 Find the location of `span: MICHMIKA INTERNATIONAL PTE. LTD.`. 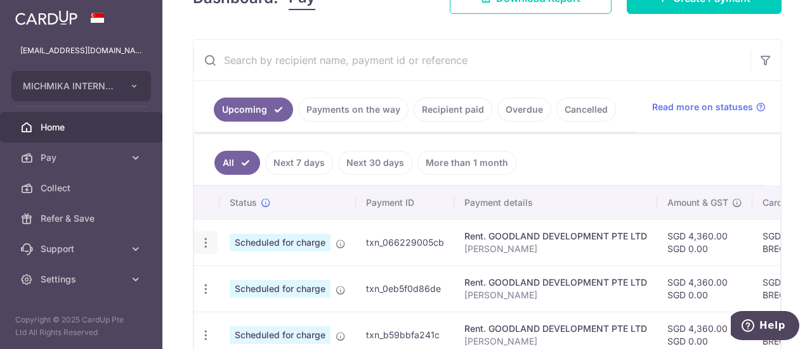

span: MICHMIKA INTERNATIONAL PTE. LTD. is located at coordinates (70, 86).